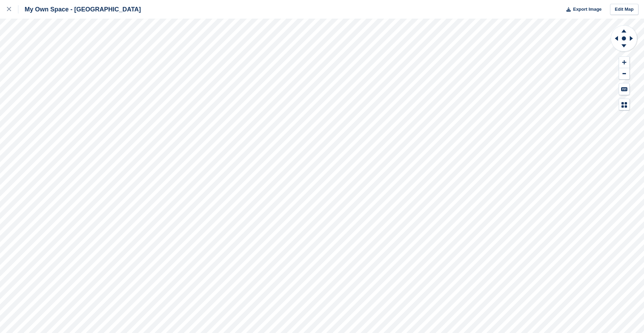 This screenshot has width=644, height=333. What do you see at coordinates (587, 9) in the screenshot?
I see `span: Export Image` at bounding box center [587, 9].